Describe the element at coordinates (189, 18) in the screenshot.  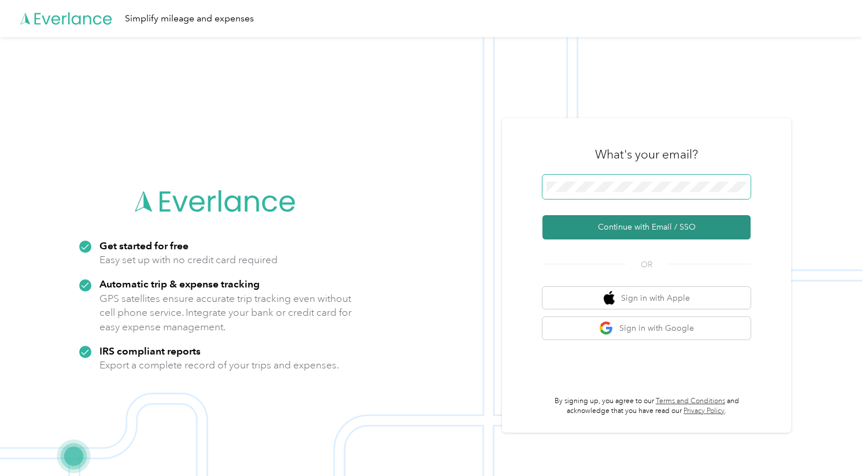
I see `div: Simplify mileage and expenses` at that location.